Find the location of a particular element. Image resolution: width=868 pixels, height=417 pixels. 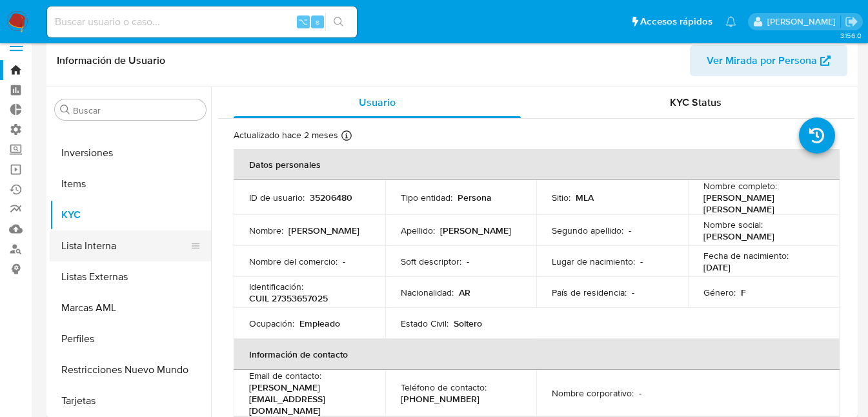

p: País de residencia : is located at coordinates (589, 292).